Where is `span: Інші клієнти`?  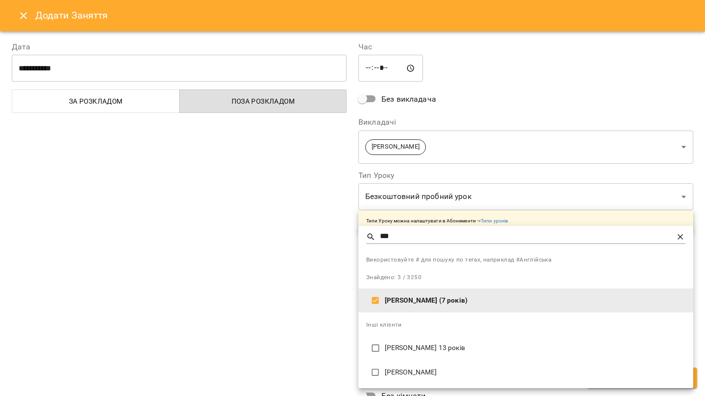 span: Інші клієнти is located at coordinates (384, 325).